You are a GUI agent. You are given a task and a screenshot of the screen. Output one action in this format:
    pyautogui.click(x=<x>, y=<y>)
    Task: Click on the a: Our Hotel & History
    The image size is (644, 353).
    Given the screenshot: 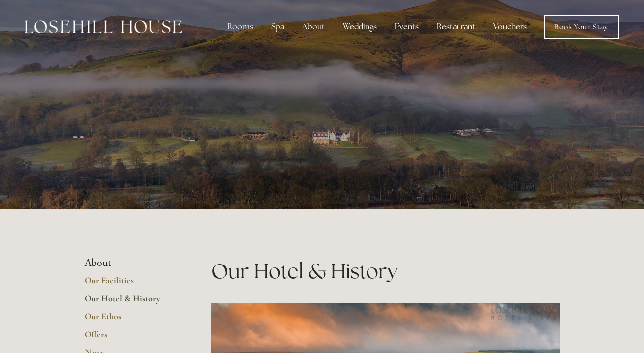 What is the action you would take?
    pyautogui.click(x=132, y=302)
    